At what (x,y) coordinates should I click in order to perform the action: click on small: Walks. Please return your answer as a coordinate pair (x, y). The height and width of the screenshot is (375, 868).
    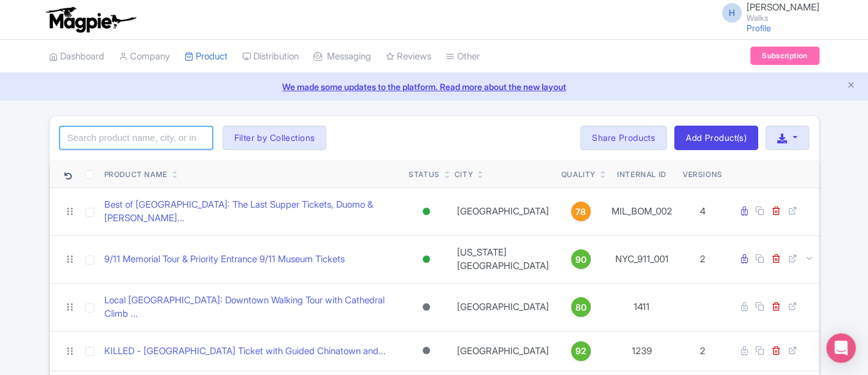
    Looking at the image, I should click on (783, 18).